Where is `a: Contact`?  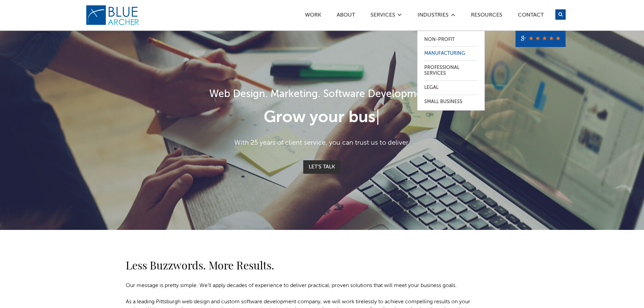
a: Contact is located at coordinates (530, 16).